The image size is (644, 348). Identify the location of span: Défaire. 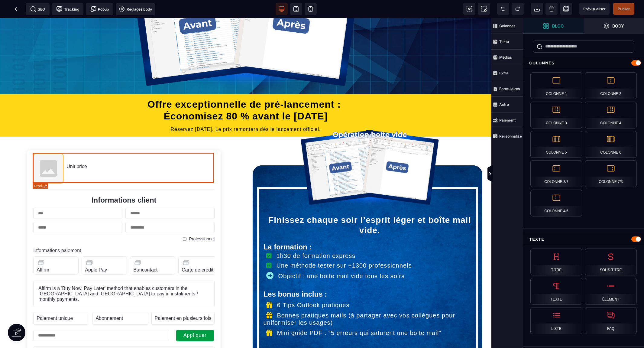
(503, 8).